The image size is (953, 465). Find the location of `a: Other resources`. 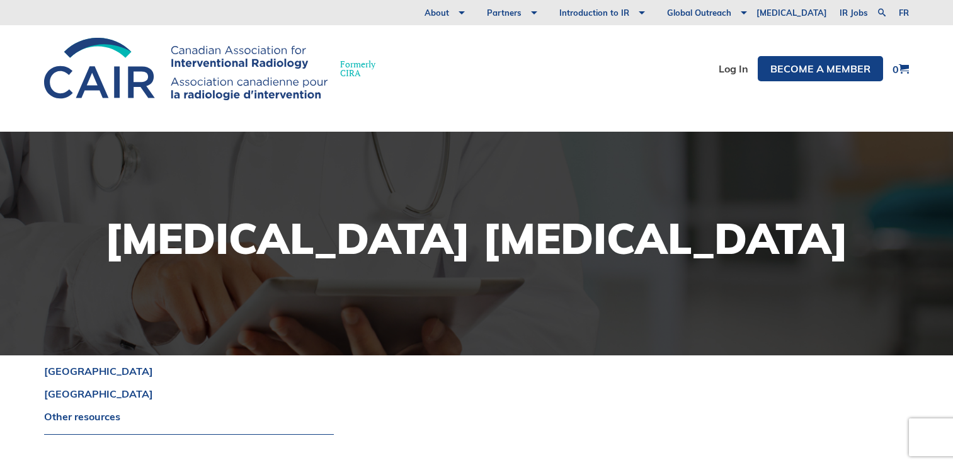

a: Other resources is located at coordinates (189, 417).